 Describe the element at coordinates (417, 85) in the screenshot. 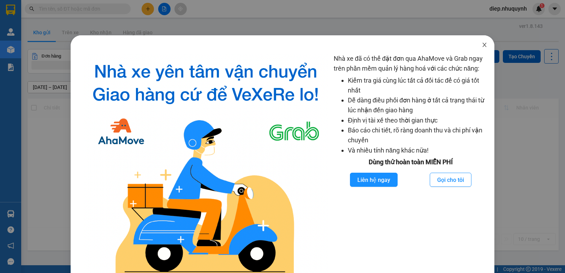

I see `li: Kiểm tra giá cùng lúc tất cả đối tác để có giá tốt nhất` at that location.